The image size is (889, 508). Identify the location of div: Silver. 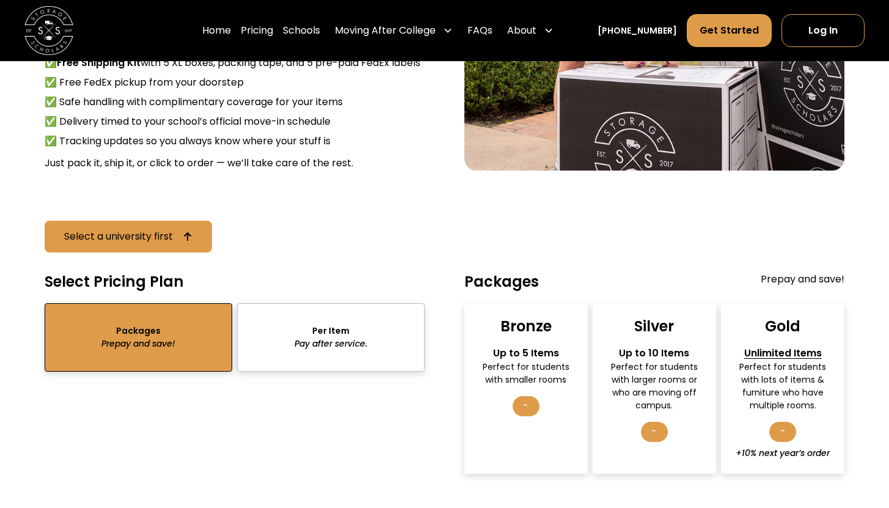
(654, 326).